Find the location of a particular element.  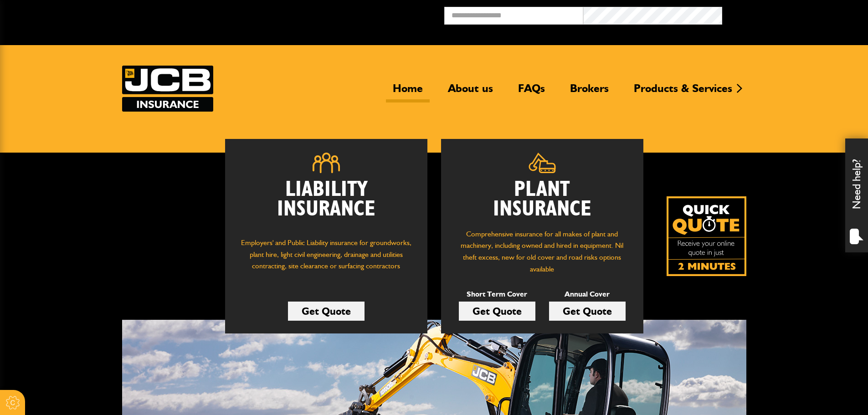

a: JCB Insurance Services is located at coordinates (168, 88).